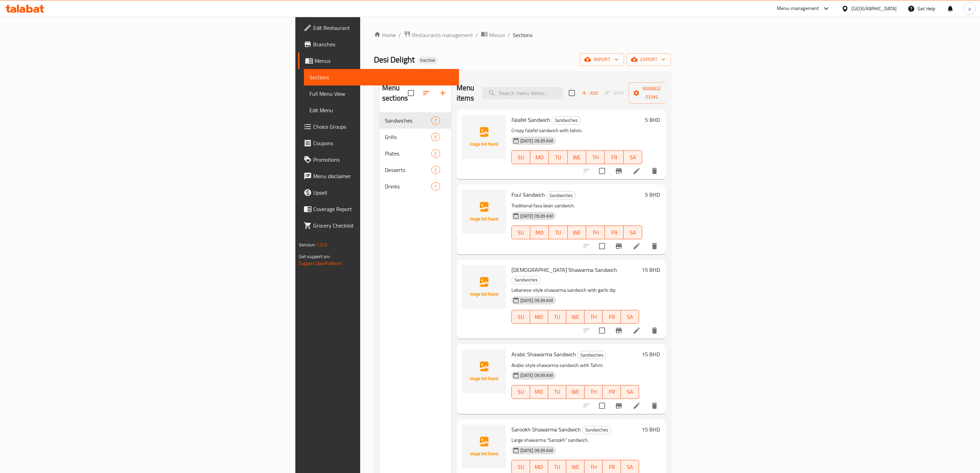 The width and height of the screenshot is (980, 473). I want to click on span: Desserts, so click(408, 170).